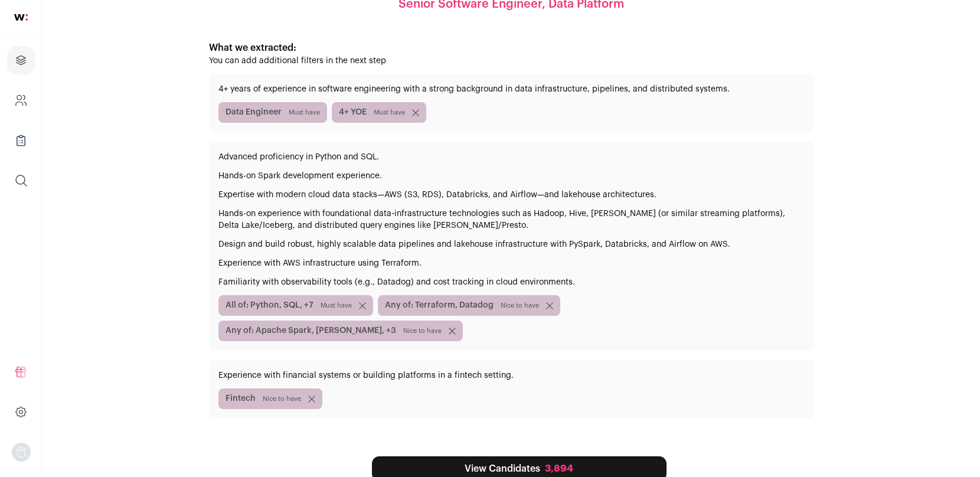 The width and height of the screenshot is (980, 477). What do you see at coordinates (20, 140) in the screenshot?
I see `a: Company Lists` at bounding box center [20, 140].